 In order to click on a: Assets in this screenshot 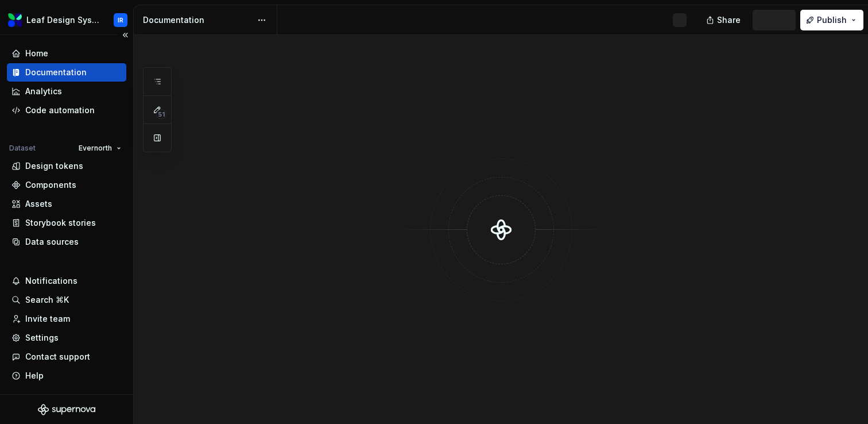, I will do `click(66, 204)`.